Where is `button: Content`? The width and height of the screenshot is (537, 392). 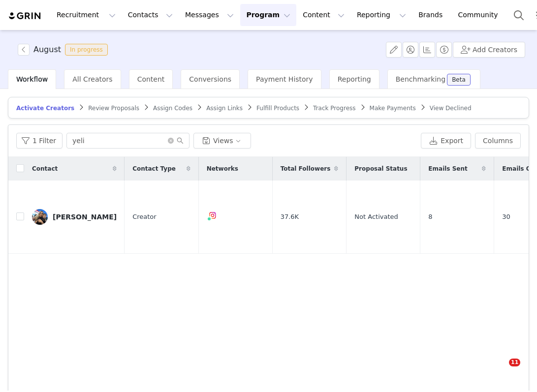 button: Content is located at coordinates (324, 15).